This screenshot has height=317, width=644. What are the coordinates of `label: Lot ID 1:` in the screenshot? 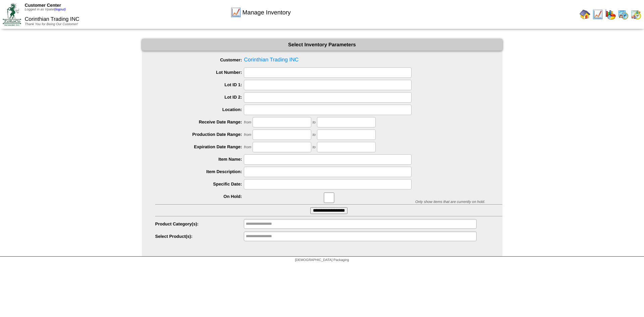 It's located at (199, 85).